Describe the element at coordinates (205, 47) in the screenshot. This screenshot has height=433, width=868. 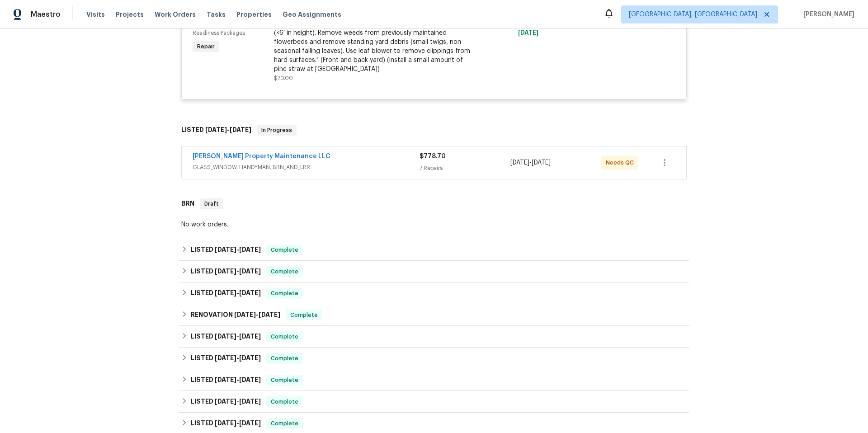
I see `span: Repair` at that location.